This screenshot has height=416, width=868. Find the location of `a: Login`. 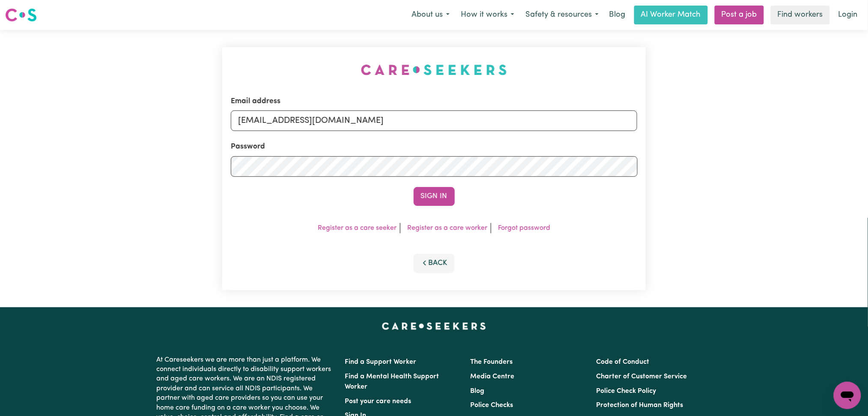

a: Login is located at coordinates (848, 15).